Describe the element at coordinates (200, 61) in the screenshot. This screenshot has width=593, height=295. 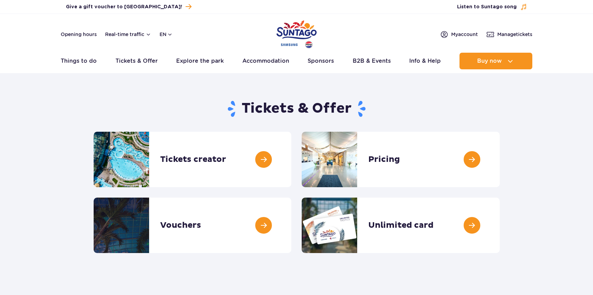
I see `a: Explore the park` at that location.